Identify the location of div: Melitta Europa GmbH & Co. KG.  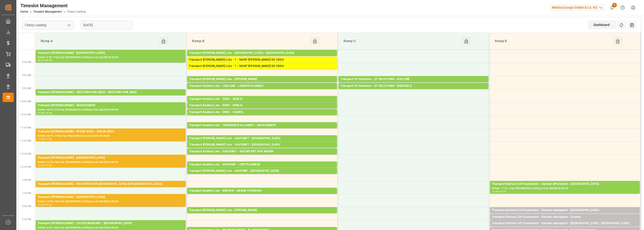
(577, 8).